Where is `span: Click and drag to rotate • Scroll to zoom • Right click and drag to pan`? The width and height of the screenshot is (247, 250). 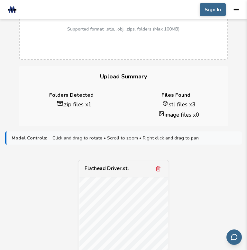 span: Click and drag to rotate • Scroll to zoom • Right click and drag to pan is located at coordinates (125, 138).